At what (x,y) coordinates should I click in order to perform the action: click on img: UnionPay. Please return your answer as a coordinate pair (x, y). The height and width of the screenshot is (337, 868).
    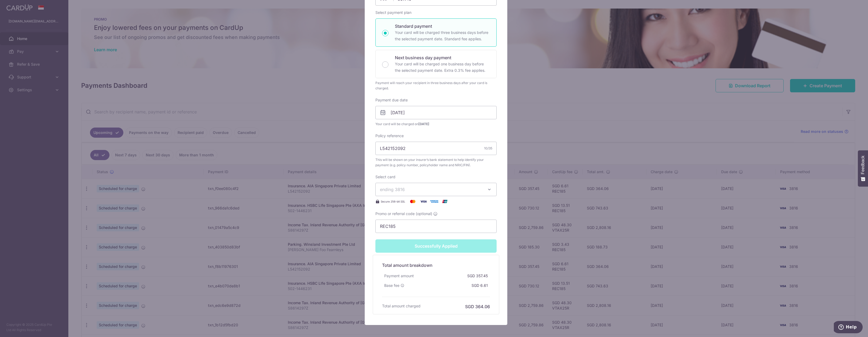
    Looking at the image, I should click on (445, 201).